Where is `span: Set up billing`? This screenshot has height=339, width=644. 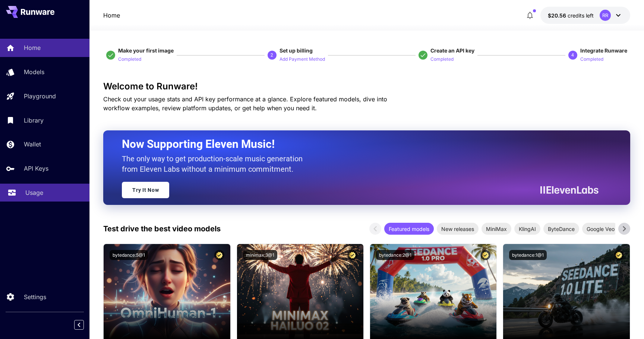
span: Set up billing is located at coordinates (296, 50).